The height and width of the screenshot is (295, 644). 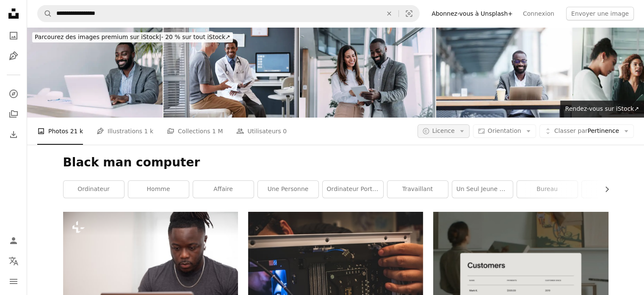 What do you see at coordinates (288, 189) in the screenshot?
I see `a: une personne` at bounding box center [288, 189].